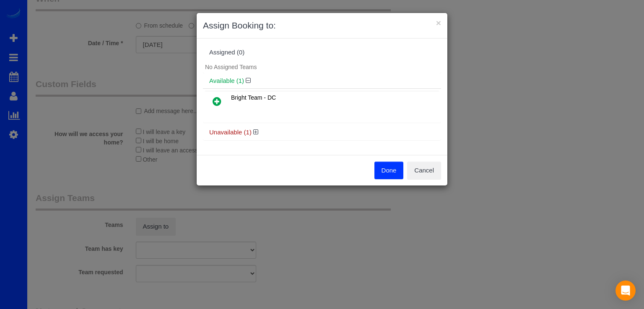  I want to click on div: Assigned (0), so click(322, 52).